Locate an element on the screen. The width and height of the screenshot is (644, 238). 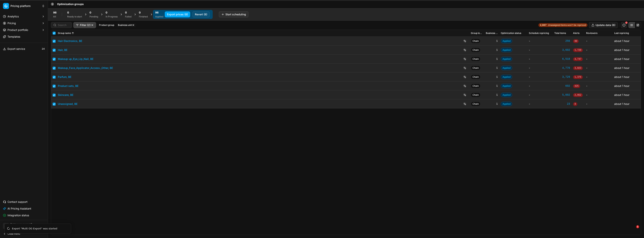
div: 3,692 is located at coordinates (562, 50).